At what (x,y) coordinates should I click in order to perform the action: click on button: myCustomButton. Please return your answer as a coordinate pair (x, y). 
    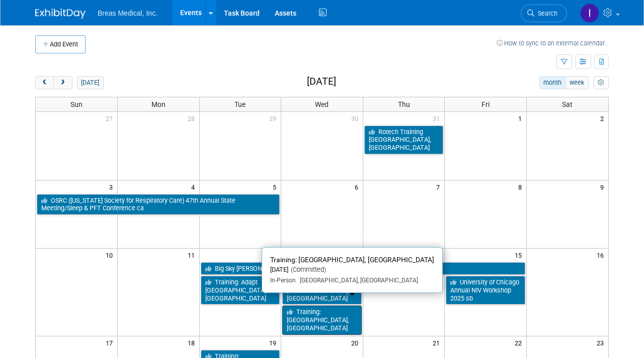
    Looking at the image, I should click on (601, 83).